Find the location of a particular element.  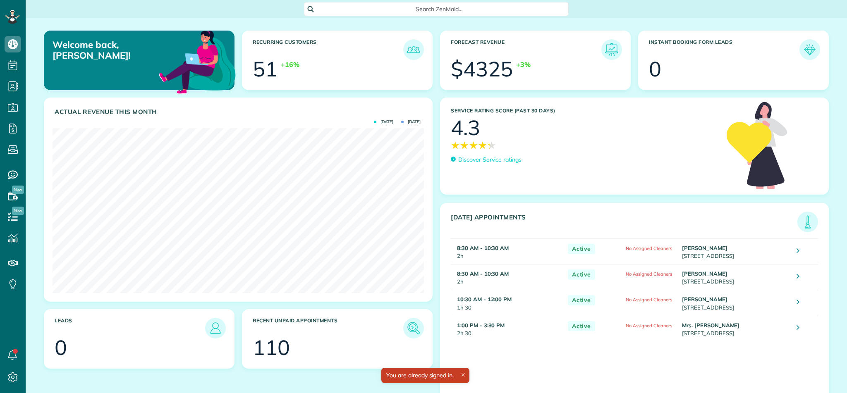

p: Discover Service ratings is located at coordinates (490, 160).